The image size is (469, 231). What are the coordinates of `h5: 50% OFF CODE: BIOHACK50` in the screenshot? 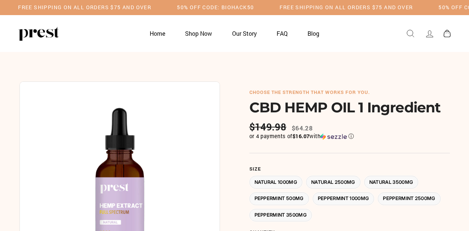 It's located at (215, 7).